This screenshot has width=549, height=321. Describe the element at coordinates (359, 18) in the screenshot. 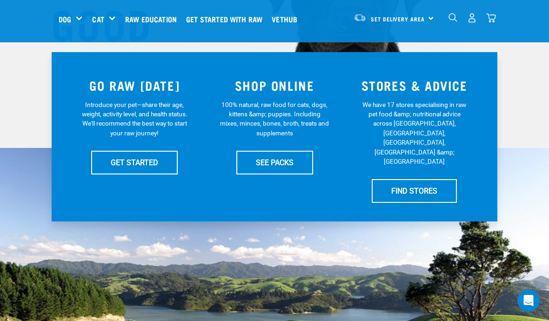

I see `img: van-moving.png` at that location.